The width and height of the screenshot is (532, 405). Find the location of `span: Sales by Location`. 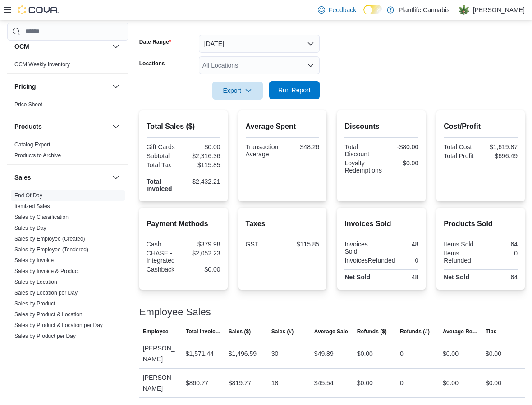

span: Sales by Location is located at coordinates (36, 282).